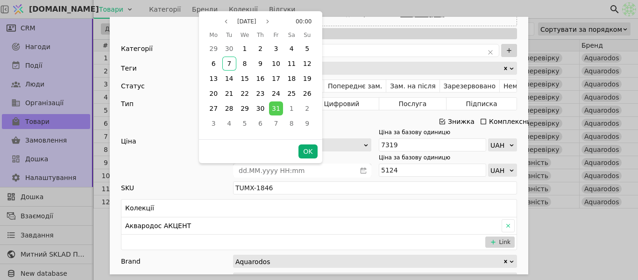 This screenshot has height=280, width=638. What do you see at coordinates (244, 49) in the screenshot?
I see `div: 01 Oct 2025` at bounding box center [244, 49].